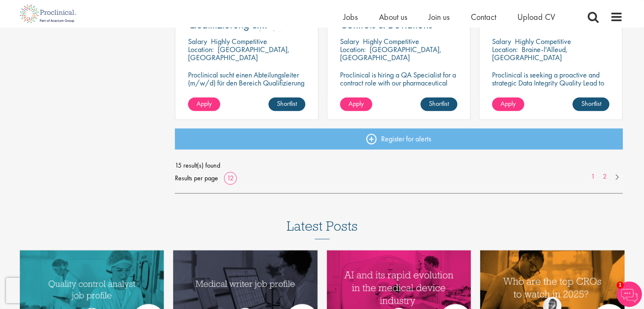 The width and height of the screenshot is (644, 309). What do you see at coordinates (399, 139) in the screenshot?
I see `a: Register for alerts` at bounding box center [399, 139].